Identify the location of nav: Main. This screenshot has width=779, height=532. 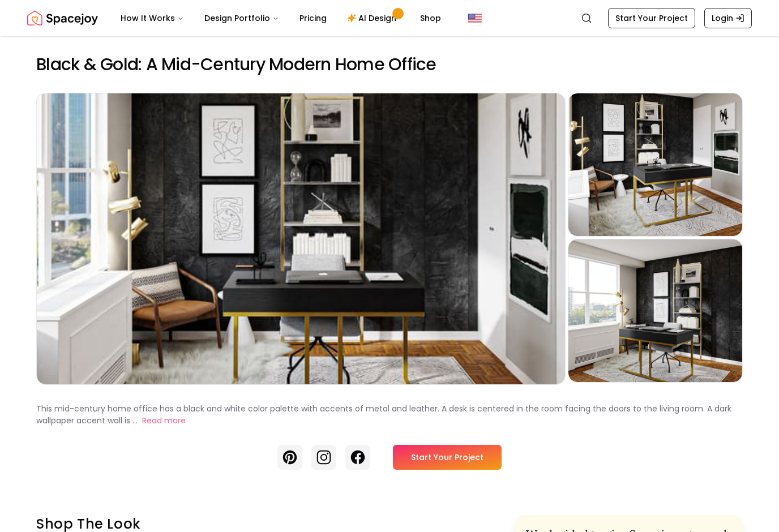
(281, 18).